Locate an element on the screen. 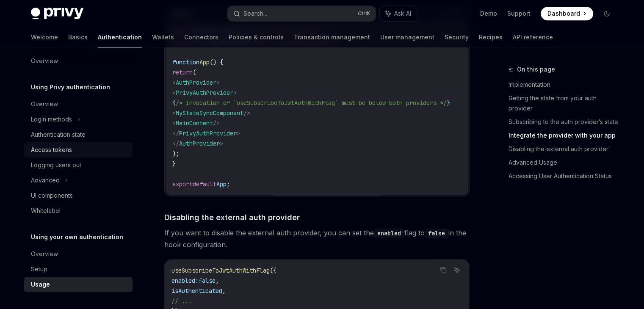 The width and height of the screenshot is (644, 309). span: Ask AI is located at coordinates (403, 13).